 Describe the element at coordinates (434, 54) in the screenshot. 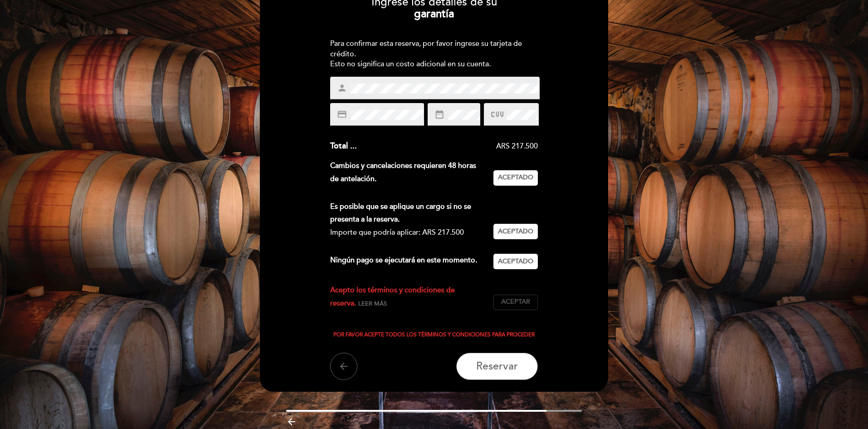

I see `div: Para confirmar esta reserva, por favor ingrese su tarjeta de crédito. Esto no significa un costo ...` at that location.